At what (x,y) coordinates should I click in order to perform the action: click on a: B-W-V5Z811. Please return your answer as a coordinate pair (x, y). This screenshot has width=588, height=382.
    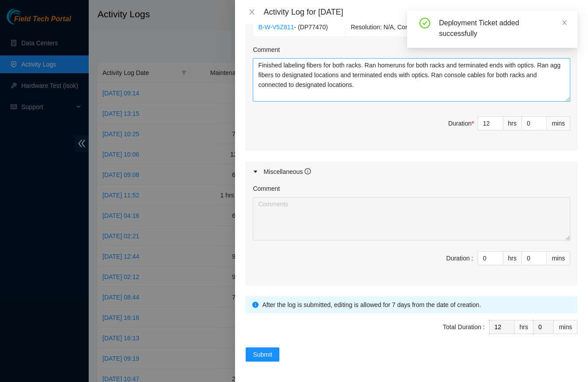
    Looking at the image, I should click on (276, 27).